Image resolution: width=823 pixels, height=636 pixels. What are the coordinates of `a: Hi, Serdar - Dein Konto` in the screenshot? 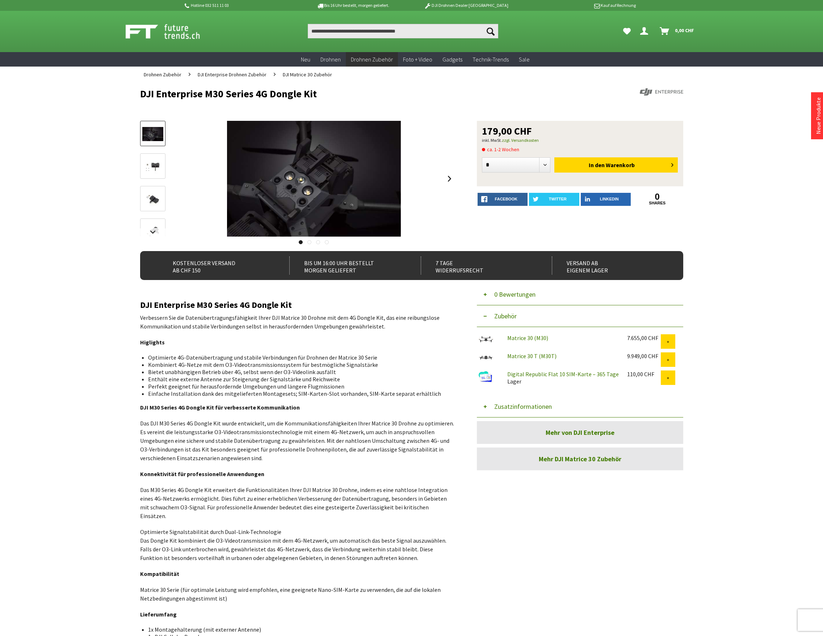 It's located at (645, 31).